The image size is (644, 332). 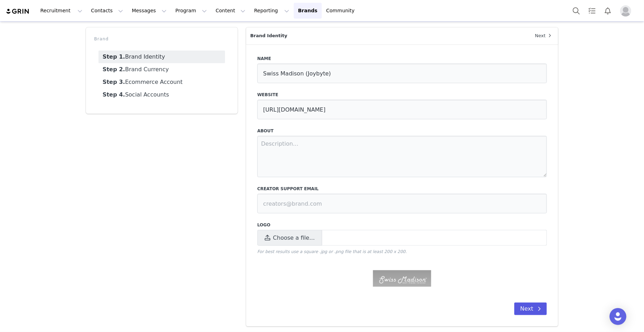 I want to click on label: Name, so click(x=402, y=59).